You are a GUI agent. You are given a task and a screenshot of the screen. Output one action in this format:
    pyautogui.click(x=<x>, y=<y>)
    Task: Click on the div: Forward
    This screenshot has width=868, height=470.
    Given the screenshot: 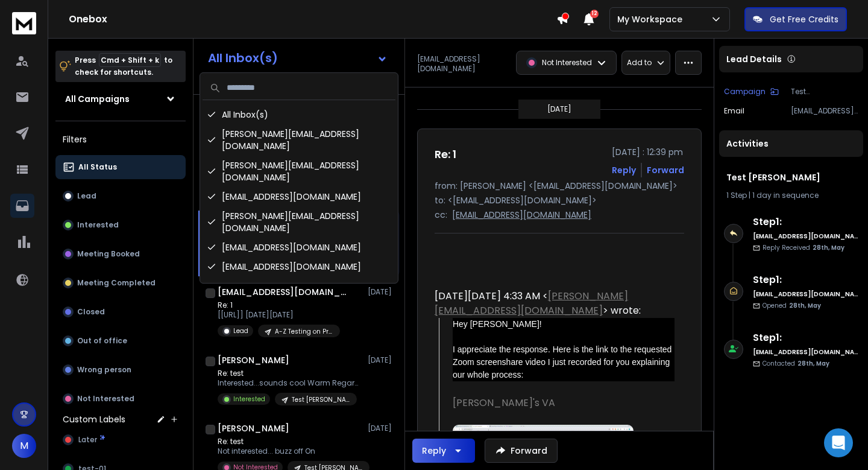 What is the action you would take?
    pyautogui.click(x=665, y=170)
    